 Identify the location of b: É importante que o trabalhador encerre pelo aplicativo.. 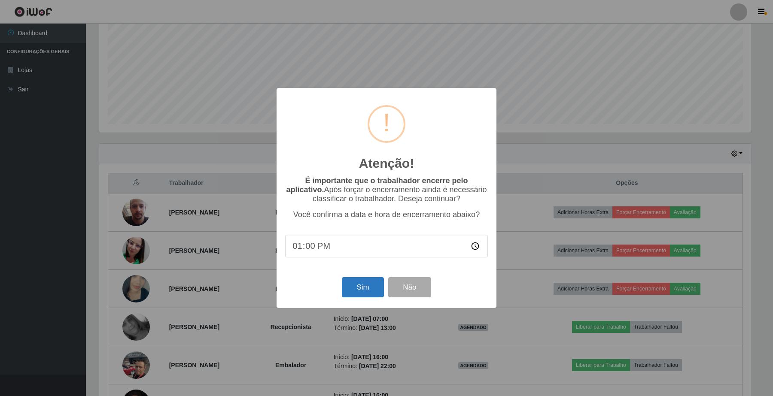
(376, 185).